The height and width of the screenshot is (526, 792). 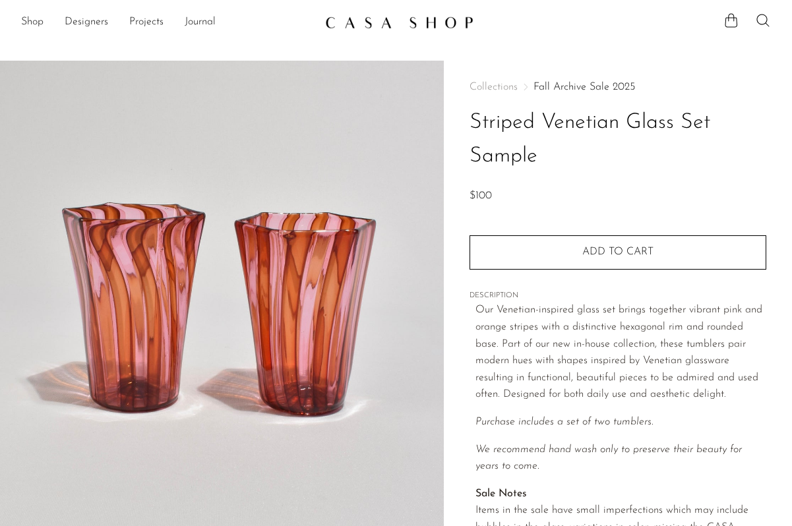 What do you see at coordinates (481, 196) in the screenshot?
I see `span: $100` at bounding box center [481, 196].